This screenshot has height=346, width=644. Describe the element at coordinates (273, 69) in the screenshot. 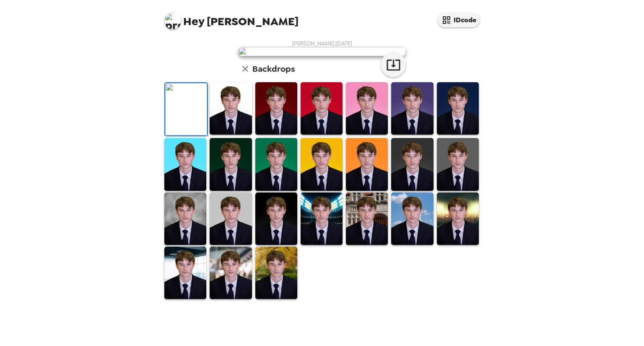

I see `h6: Backdrops` at that location.